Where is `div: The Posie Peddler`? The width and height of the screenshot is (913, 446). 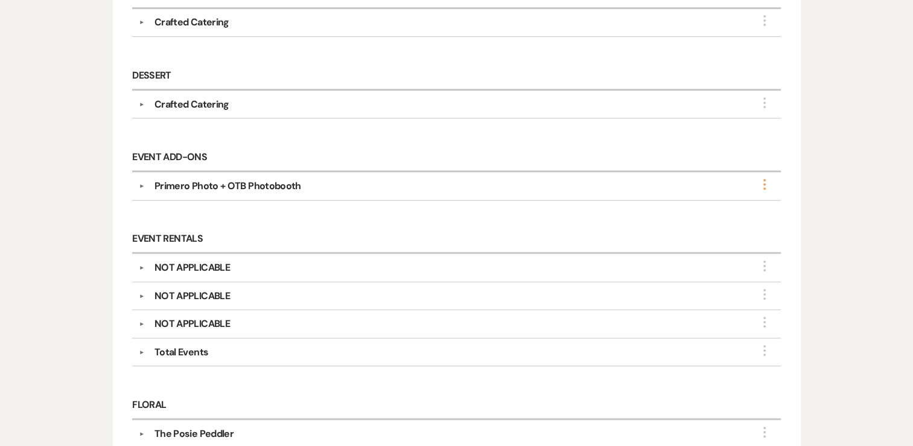
div: The Posie Peddler is located at coordinates (194, 433).